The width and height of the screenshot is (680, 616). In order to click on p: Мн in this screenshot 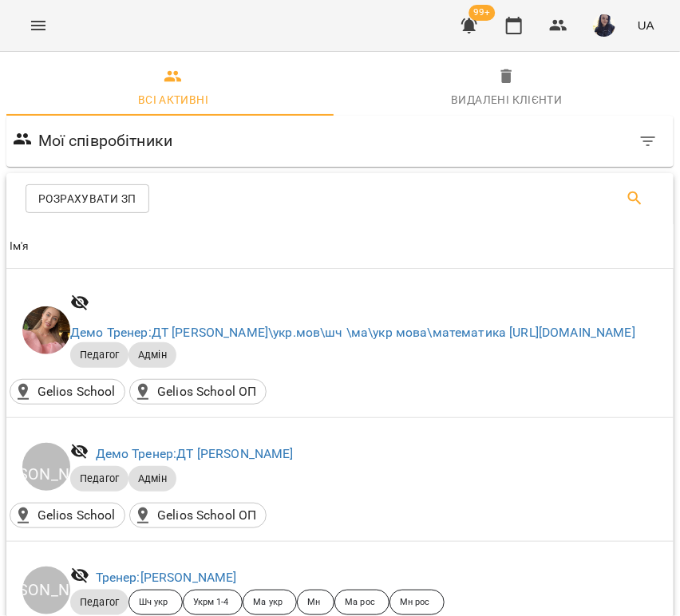, I will do `click(313, 602)`.